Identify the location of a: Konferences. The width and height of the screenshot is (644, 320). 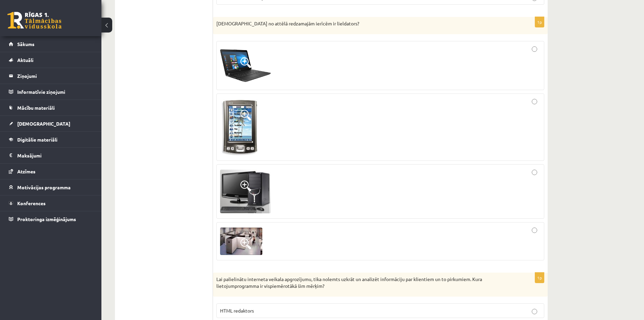
(51, 203).